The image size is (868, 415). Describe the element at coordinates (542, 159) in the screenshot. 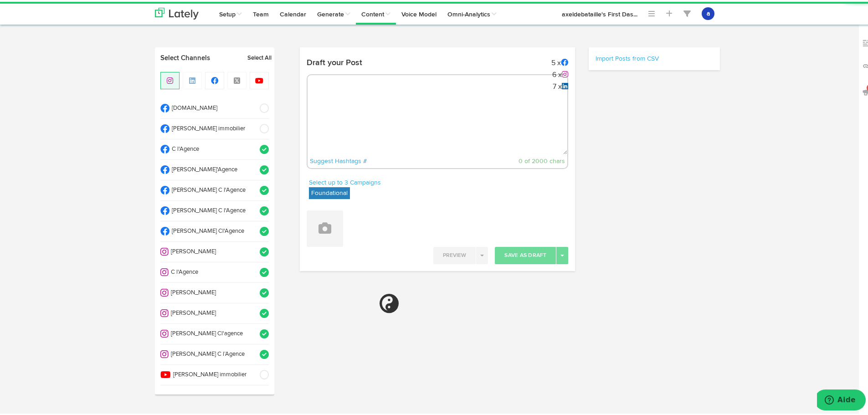

I see `span: 0 of 2000 chars` at that location.